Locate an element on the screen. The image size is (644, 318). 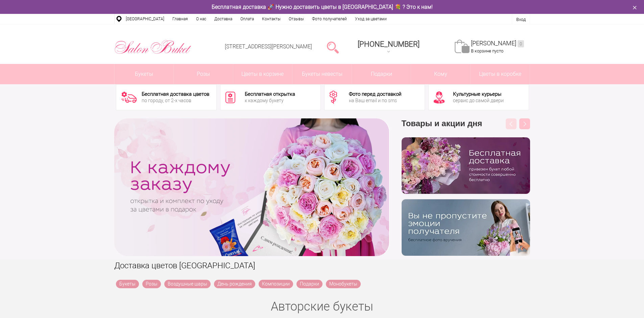
a: Цветы в коробке is located at coordinates (500, 74).